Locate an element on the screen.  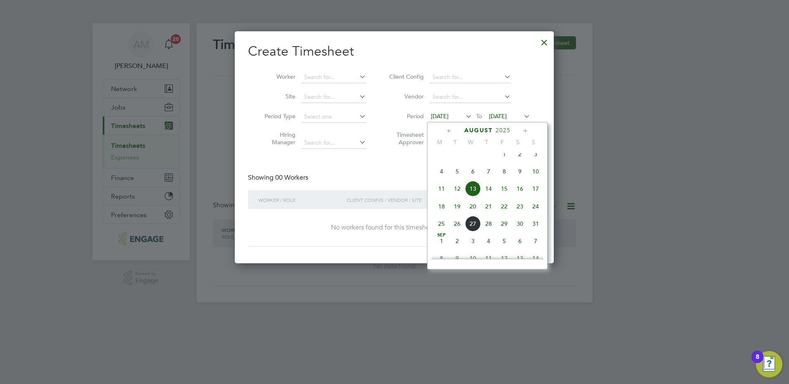
span: 26 is located at coordinates (457, 224).